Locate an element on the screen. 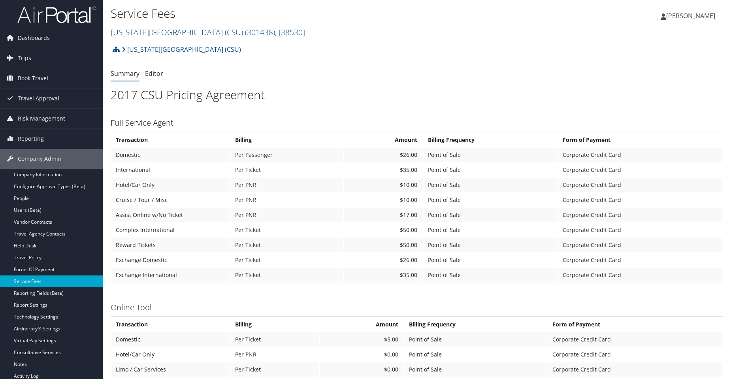 The image size is (731, 379). td: $5.00 is located at coordinates (362, 339).